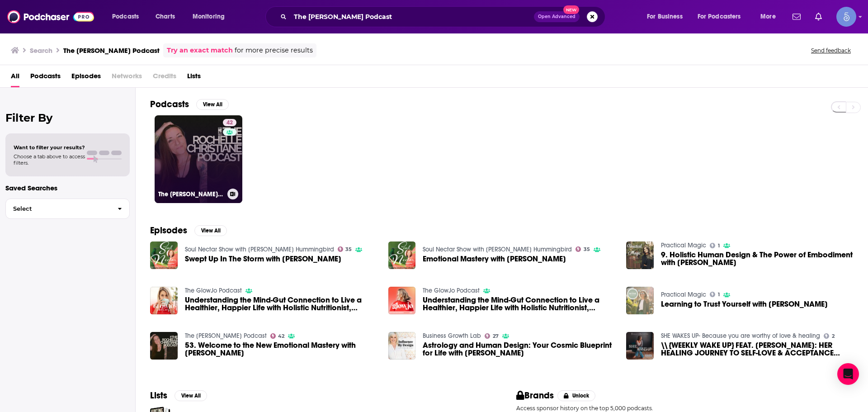 The image size is (868, 412). I want to click on a: Emotional Mastery with Rochelle Christiane, so click(494, 259).